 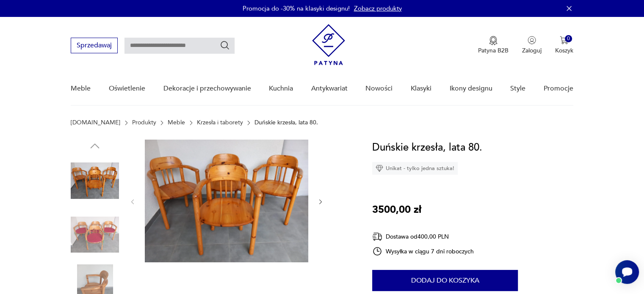 I want to click on img: Ikona koszyka, so click(x=564, y=40).